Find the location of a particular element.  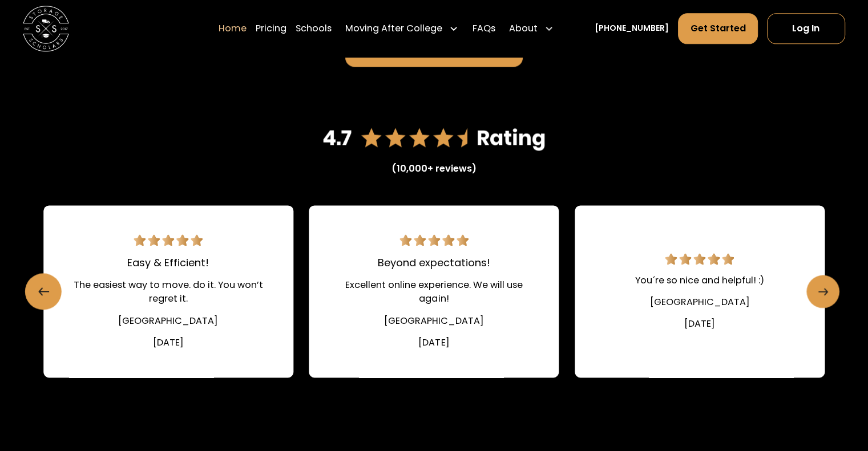

div: Easy & Efficient! is located at coordinates (168, 262).